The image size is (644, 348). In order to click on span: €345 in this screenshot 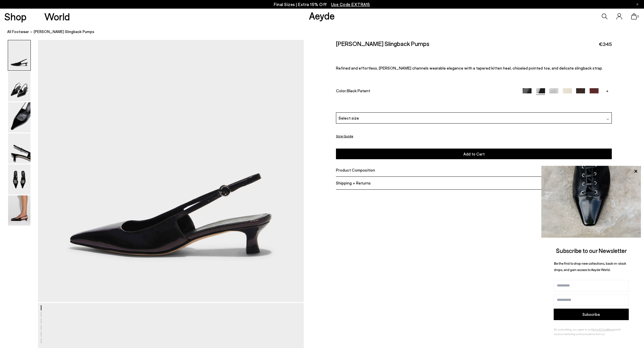, I will do `click(605, 44)`.